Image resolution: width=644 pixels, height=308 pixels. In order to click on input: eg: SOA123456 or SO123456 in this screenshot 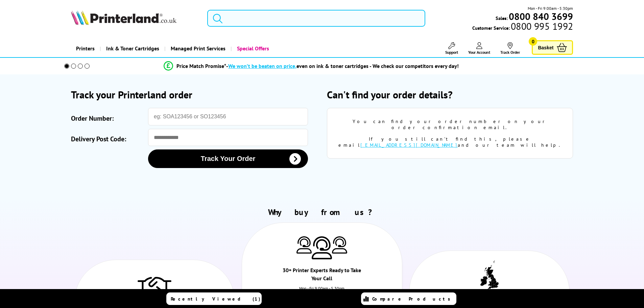, I will do `click(228, 117)`.